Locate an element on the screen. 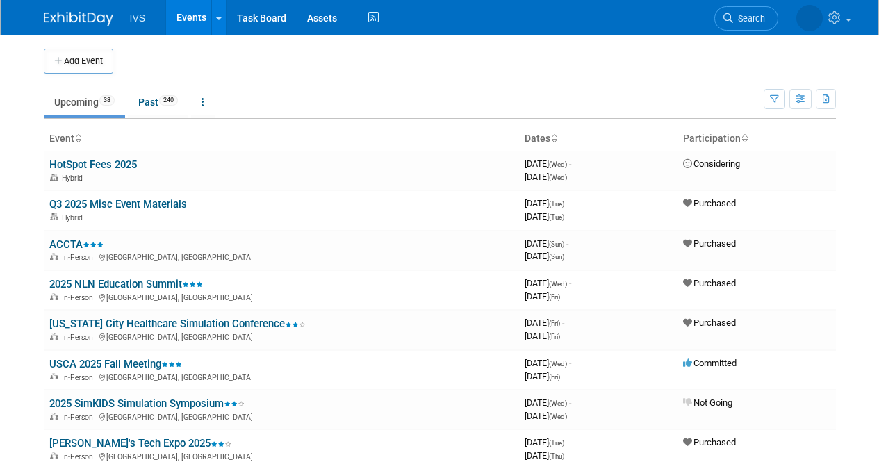 Image resolution: width=879 pixels, height=462 pixels. span: Search is located at coordinates (749, 18).